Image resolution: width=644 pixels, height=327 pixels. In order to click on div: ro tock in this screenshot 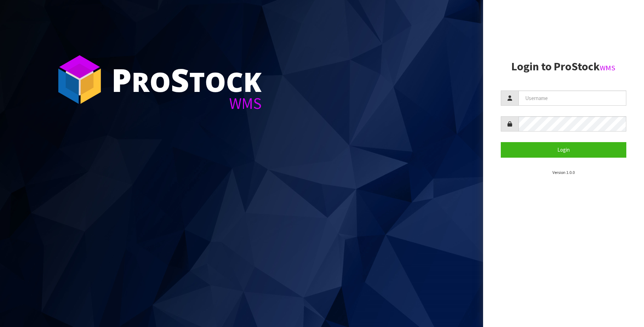, I will do `click(186, 80)`.